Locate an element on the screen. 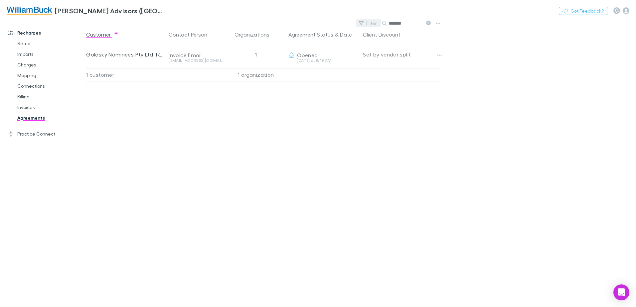  div: Set by vendor split is located at coordinates (402, 55).